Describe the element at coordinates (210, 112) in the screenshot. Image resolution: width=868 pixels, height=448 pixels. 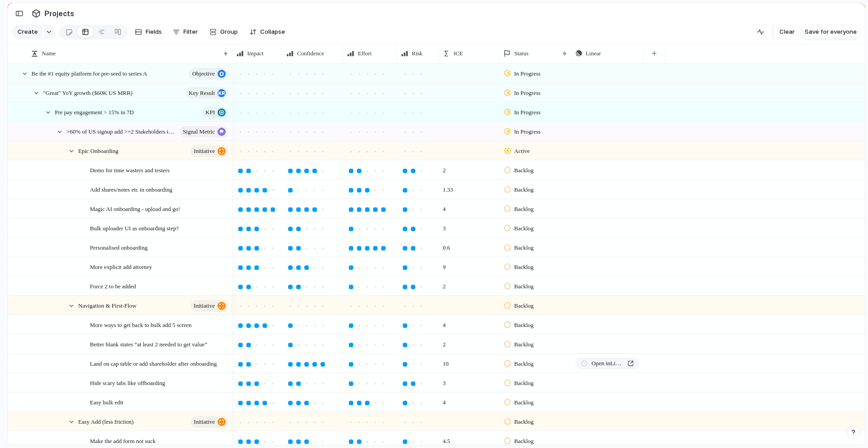
I see `span: KPI` at that location.